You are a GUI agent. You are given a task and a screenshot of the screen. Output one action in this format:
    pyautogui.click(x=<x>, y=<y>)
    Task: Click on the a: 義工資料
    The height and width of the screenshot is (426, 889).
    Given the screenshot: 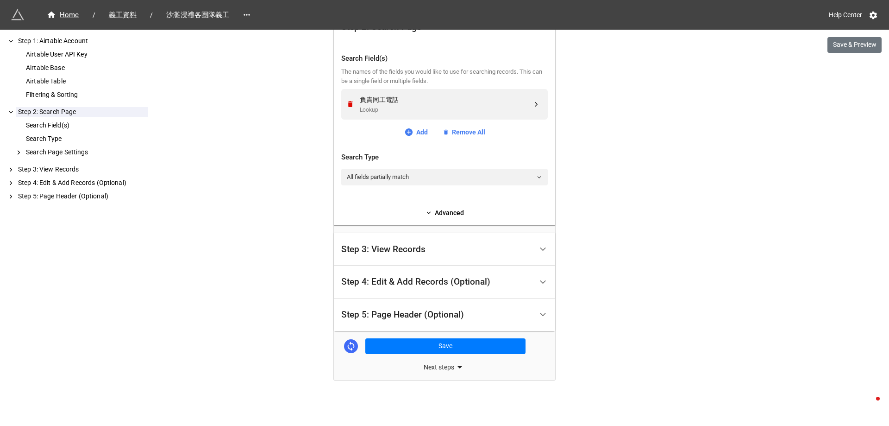 What is the action you would take?
    pyautogui.click(x=123, y=15)
    